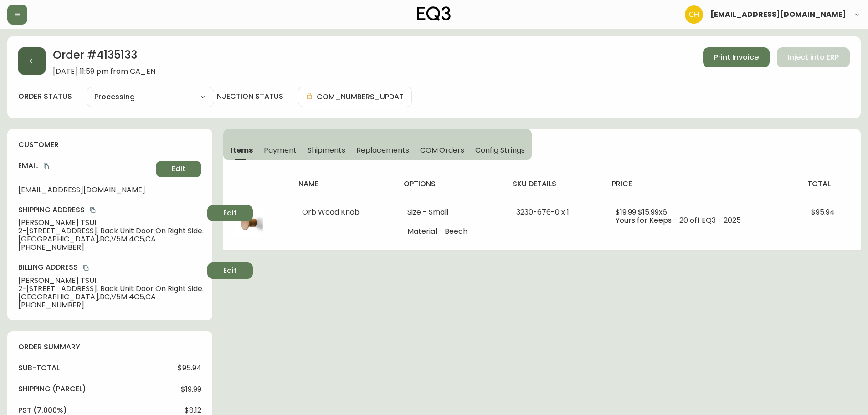 This screenshot has height=415, width=868. I want to click on h4: sku details, so click(555, 184).